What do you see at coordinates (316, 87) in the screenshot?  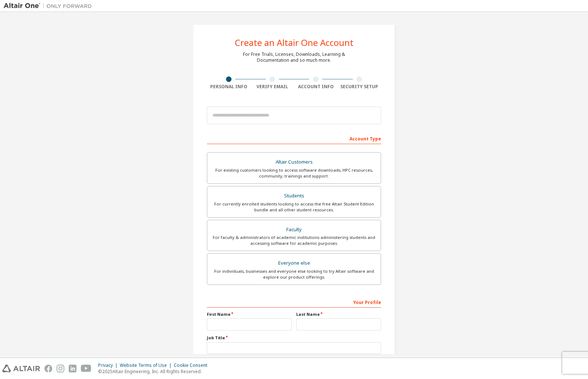 I see `div: Account Info` at bounding box center [316, 87].